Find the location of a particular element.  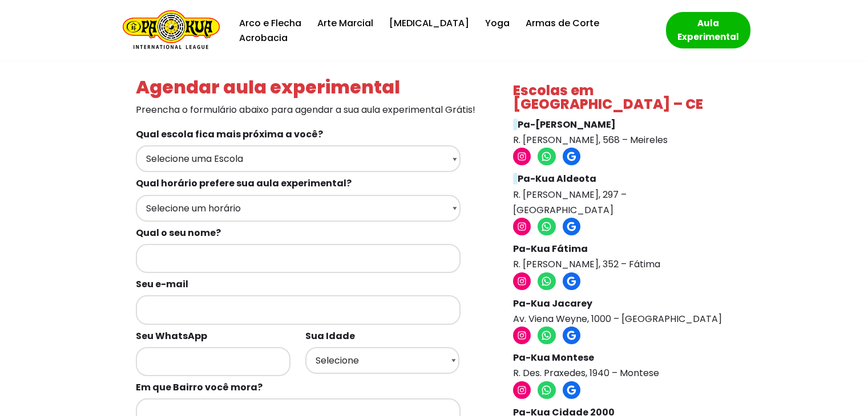

a: Escola de Conhecimentos Orientais Pa-Kua Uma escola para toda família is located at coordinates (169, 30).